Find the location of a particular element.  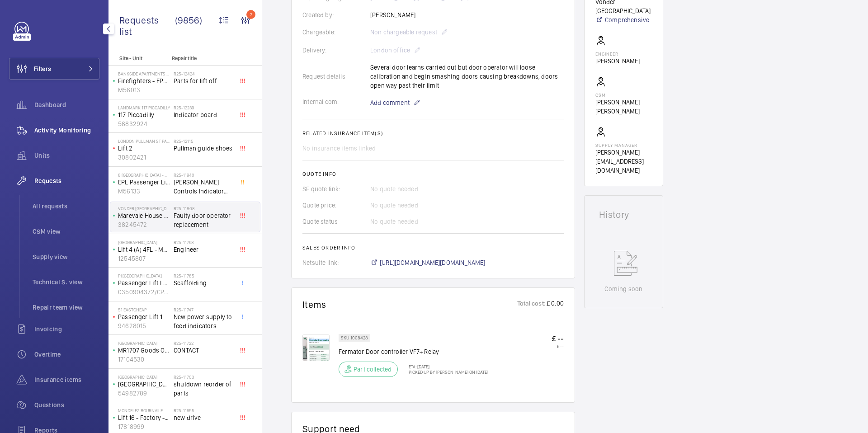

p: Site - Unit is located at coordinates (139, 59).